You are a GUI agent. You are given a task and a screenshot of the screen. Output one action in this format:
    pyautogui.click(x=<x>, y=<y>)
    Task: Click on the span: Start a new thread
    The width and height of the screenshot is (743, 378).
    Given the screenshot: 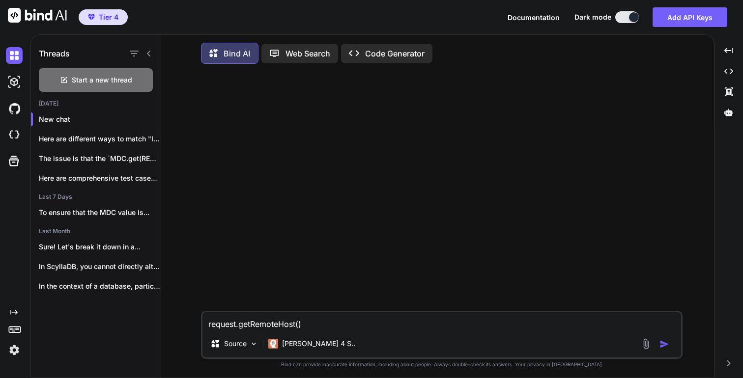 What is the action you would take?
    pyautogui.click(x=102, y=80)
    